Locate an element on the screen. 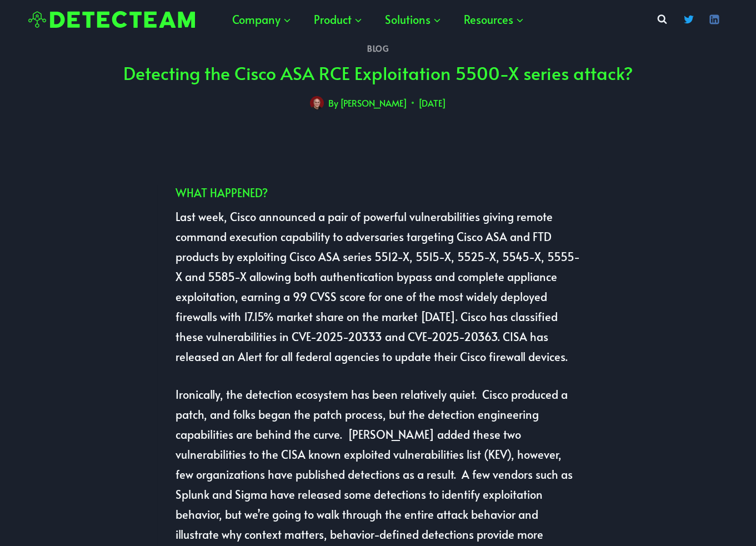  img: Detecteam is located at coordinates (112, 19).